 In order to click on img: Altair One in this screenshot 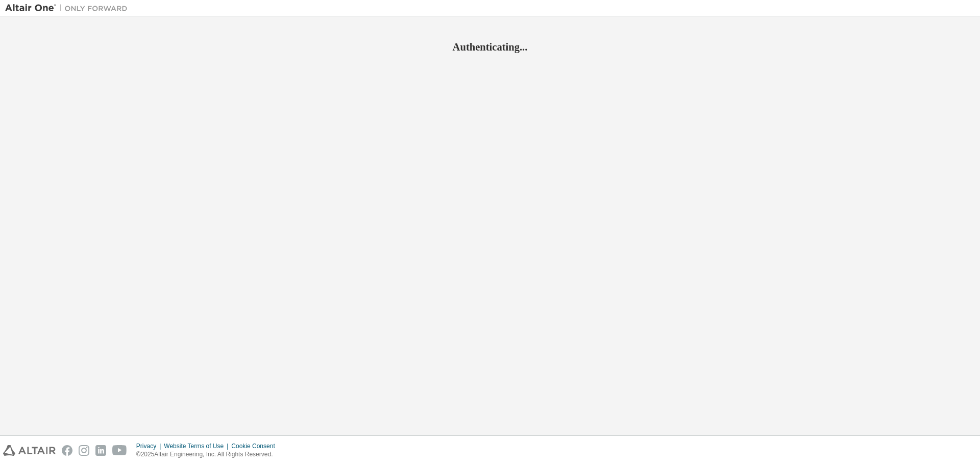, I will do `click(69, 9)`.